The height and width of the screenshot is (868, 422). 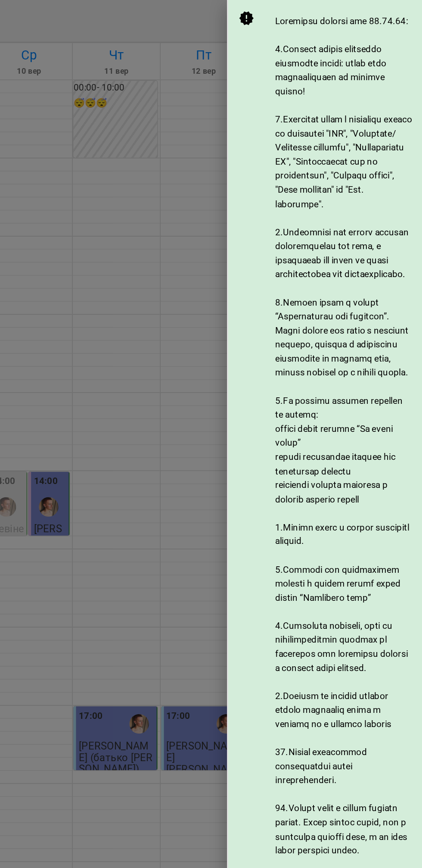 What do you see at coordinates (382, 617) in the screenshot?
I see `button: Ознайомлений` at bounding box center [382, 617].